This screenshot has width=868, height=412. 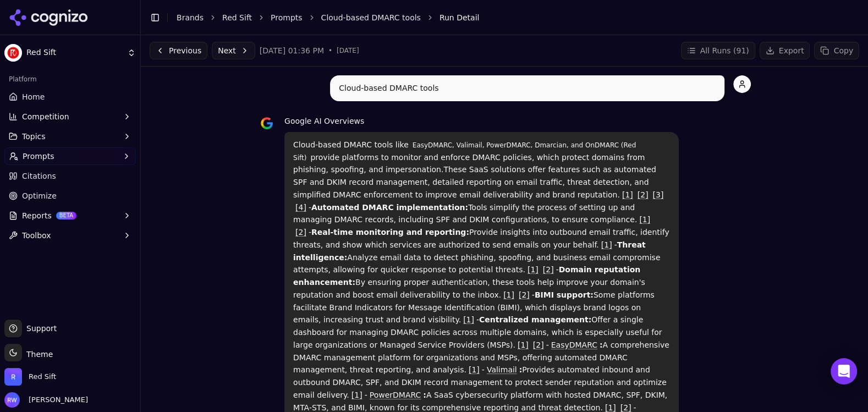 What do you see at coordinates (527, 88) in the screenshot?
I see `p: Cloud-based DMARC tools` at bounding box center [527, 88].